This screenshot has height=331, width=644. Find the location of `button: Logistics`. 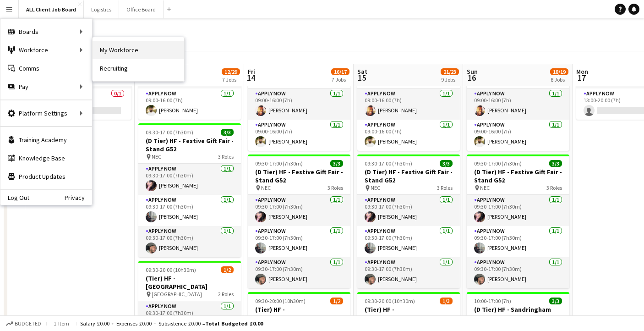

button: Logistics is located at coordinates (101, 9).